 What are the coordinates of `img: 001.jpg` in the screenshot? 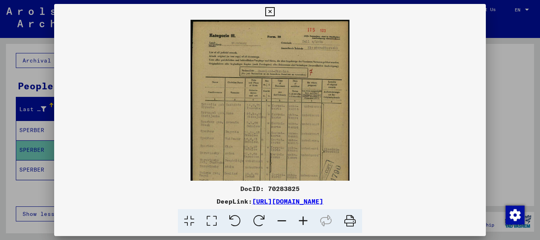 It's located at (270, 130).